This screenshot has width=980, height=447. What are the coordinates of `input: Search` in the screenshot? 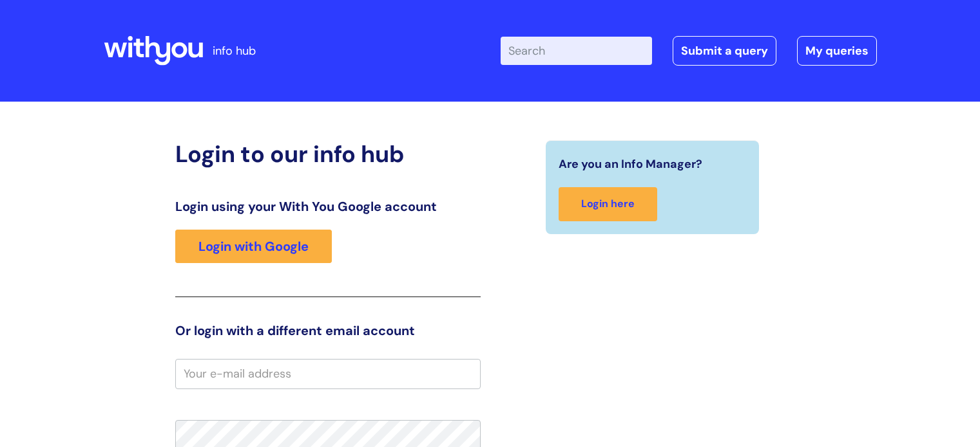 It's located at (576, 51).